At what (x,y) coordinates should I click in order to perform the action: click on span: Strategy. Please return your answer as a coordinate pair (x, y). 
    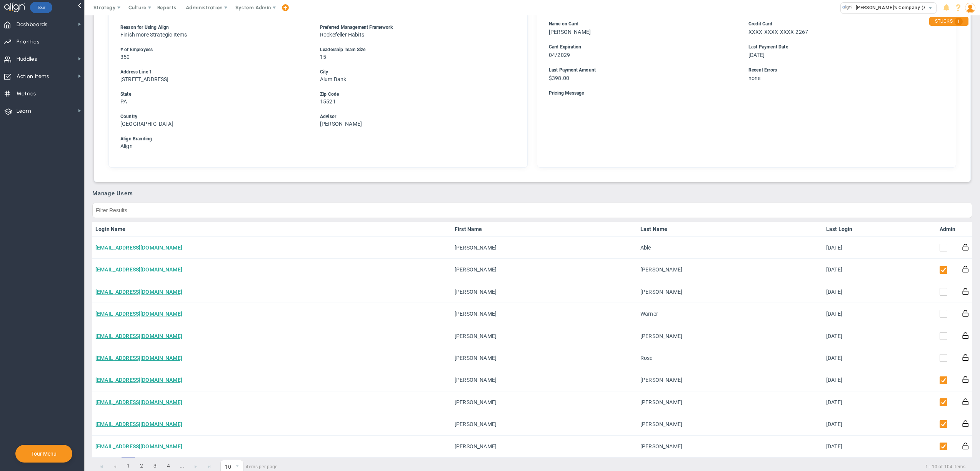
    Looking at the image, I should click on (105, 8).